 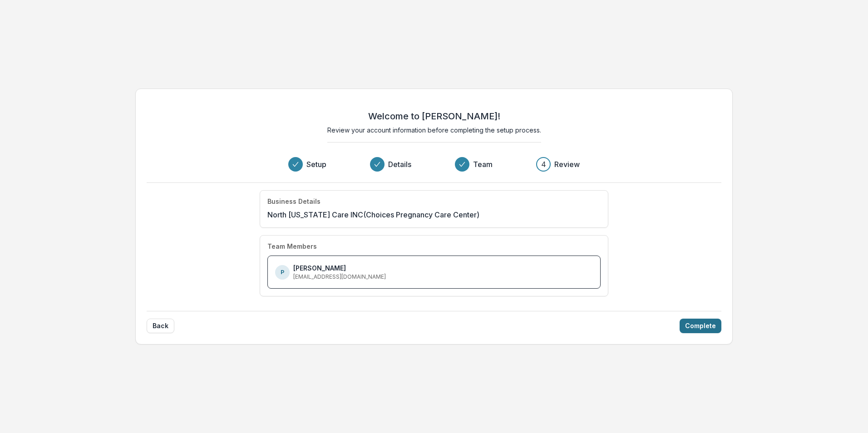 I want to click on div: 4, so click(x=543, y=165).